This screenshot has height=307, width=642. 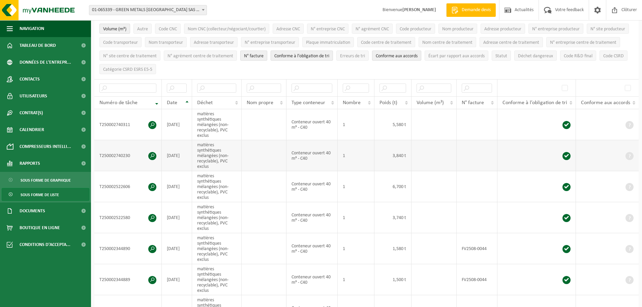 I want to click on td: 5,580 t, so click(x=393, y=125).